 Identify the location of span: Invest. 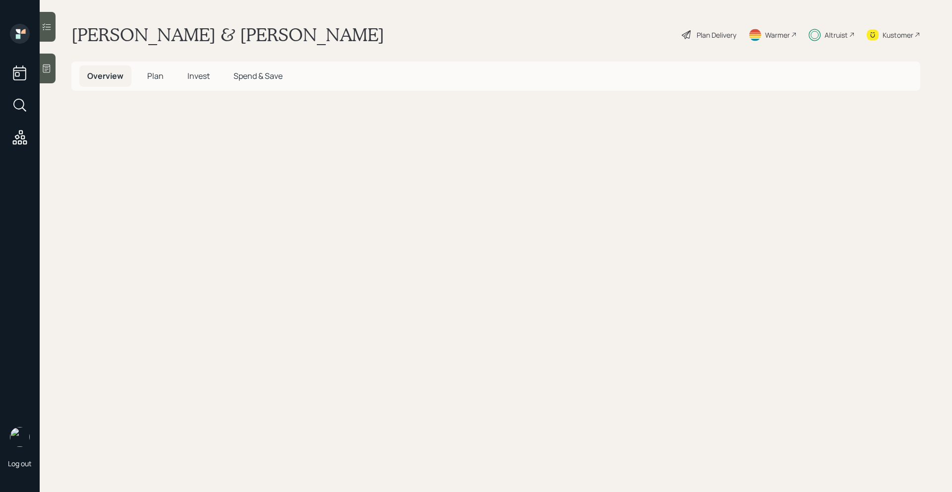
(198, 76).